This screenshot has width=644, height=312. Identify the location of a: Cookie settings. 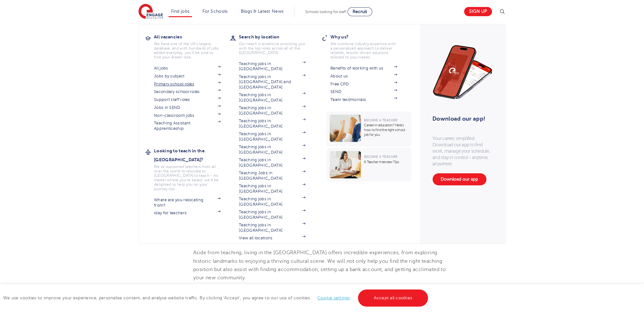
(333, 297).